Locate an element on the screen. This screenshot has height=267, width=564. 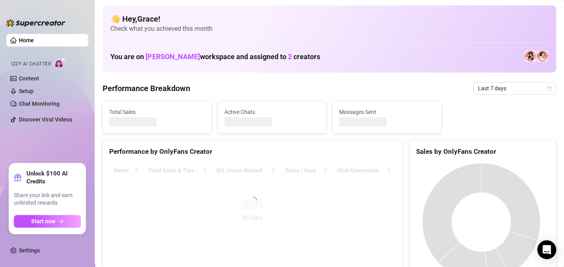
span: Share your link and earn unlimited rewards is located at coordinates (47, 199).